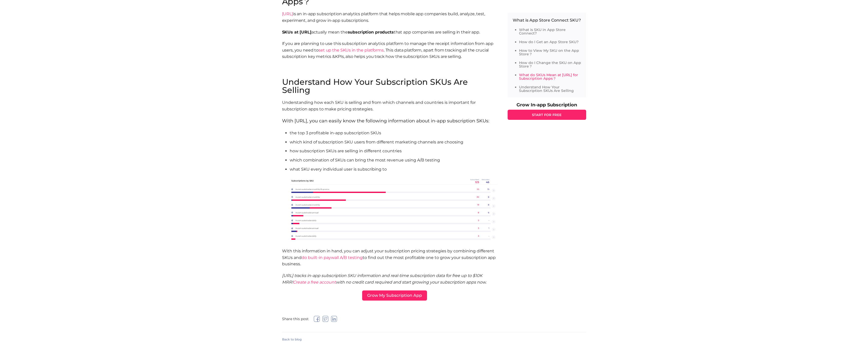 The width and height of the screenshot is (868, 344). I want to click on a: do built-in paywall A/B testing, so click(332, 257).